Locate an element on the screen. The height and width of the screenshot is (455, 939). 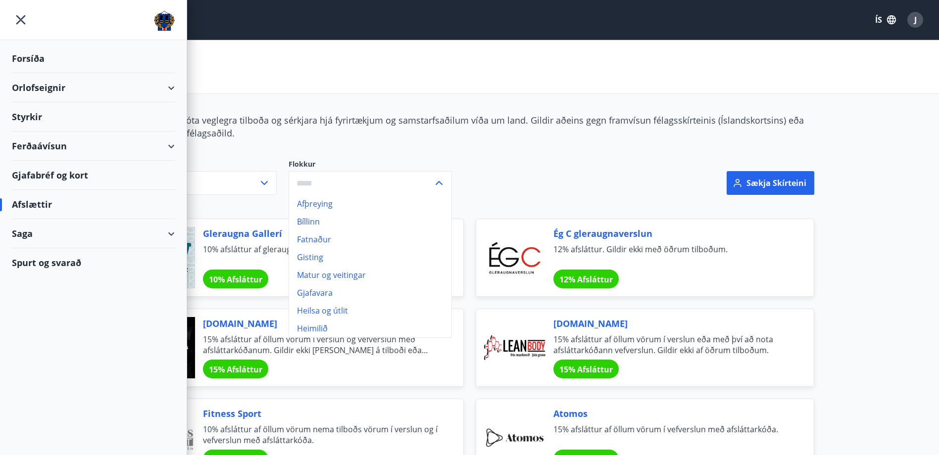
button: Allt is located at coordinates (201, 183).